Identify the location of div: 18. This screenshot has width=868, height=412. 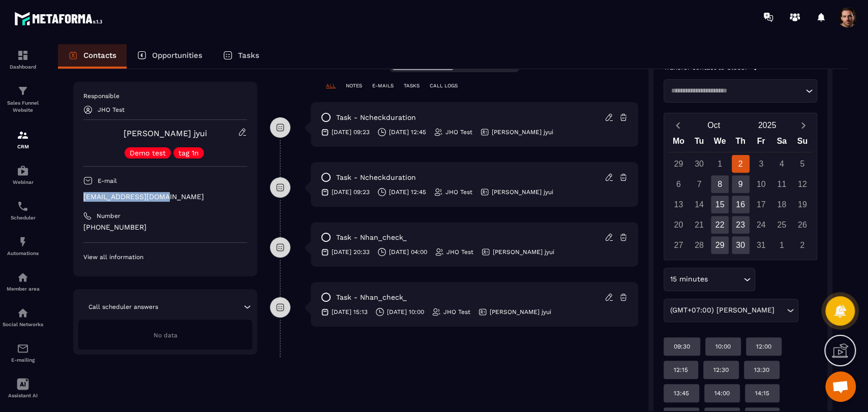
(782, 204).